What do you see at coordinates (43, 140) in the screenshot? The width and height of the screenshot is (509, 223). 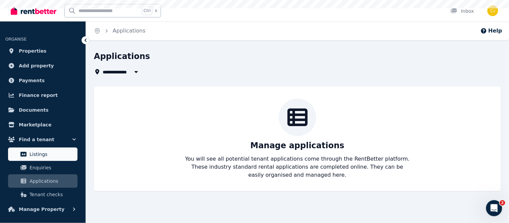 I see `button: Find a tenant` at bounding box center [43, 140].